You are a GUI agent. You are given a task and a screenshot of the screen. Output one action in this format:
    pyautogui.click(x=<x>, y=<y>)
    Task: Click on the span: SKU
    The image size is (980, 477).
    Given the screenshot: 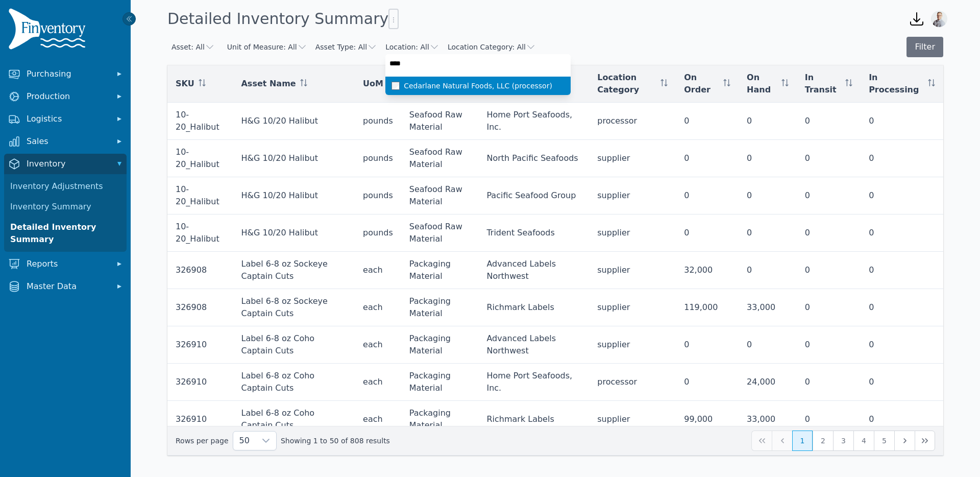 What is the action you would take?
    pyautogui.click(x=185, y=83)
    